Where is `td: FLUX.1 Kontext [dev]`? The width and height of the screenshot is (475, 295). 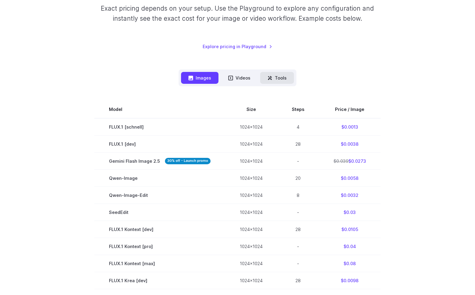 td: FLUX.1 Kontext [dev] is located at coordinates (160, 229).